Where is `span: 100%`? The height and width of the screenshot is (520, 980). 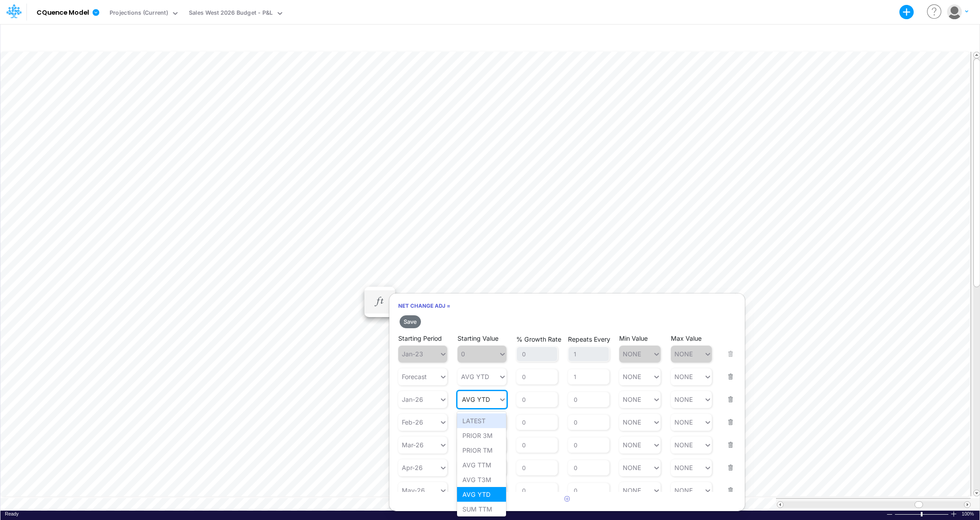 span: 100% is located at coordinates (968, 513).